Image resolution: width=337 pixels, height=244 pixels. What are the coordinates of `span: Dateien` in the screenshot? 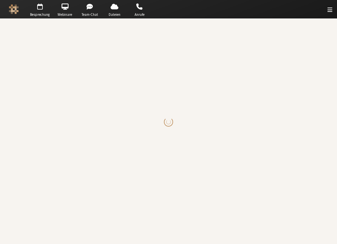 It's located at (115, 14).